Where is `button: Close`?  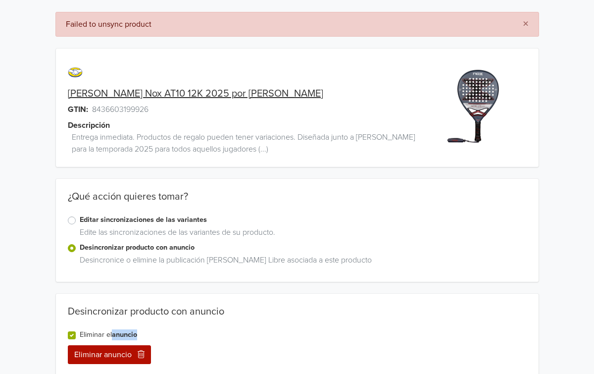
button: Close is located at coordinates (526, 24).